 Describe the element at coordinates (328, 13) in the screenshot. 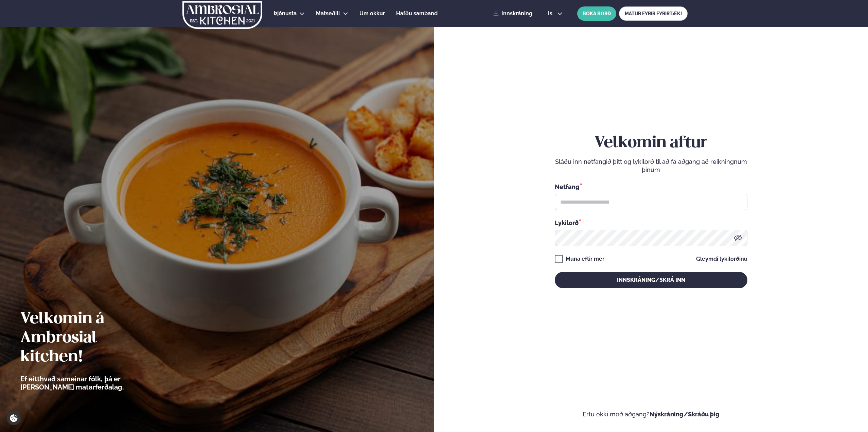

I see `span: Matseðill` at that location.